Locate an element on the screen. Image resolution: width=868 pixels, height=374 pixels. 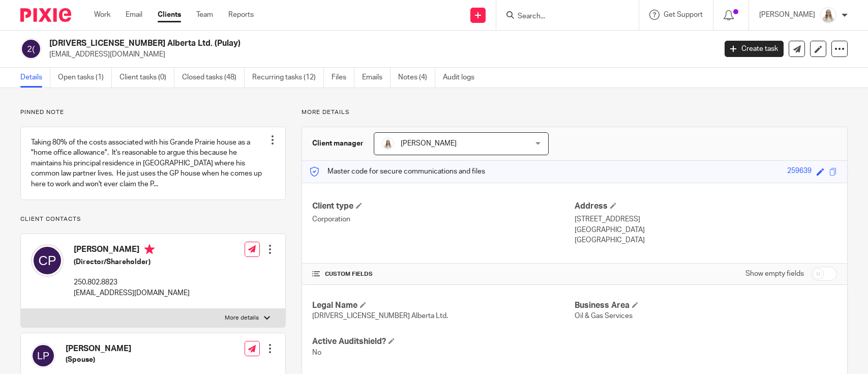
a: Email is located at coordinates (134, 15).